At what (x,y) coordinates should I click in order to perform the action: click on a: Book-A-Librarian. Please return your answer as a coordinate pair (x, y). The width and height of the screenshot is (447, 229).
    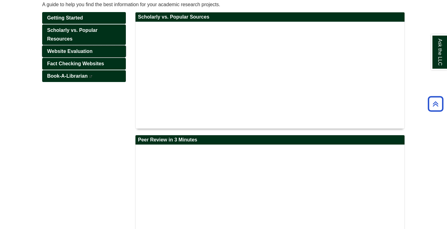
    Looking at the image, I should click on (84, 76).